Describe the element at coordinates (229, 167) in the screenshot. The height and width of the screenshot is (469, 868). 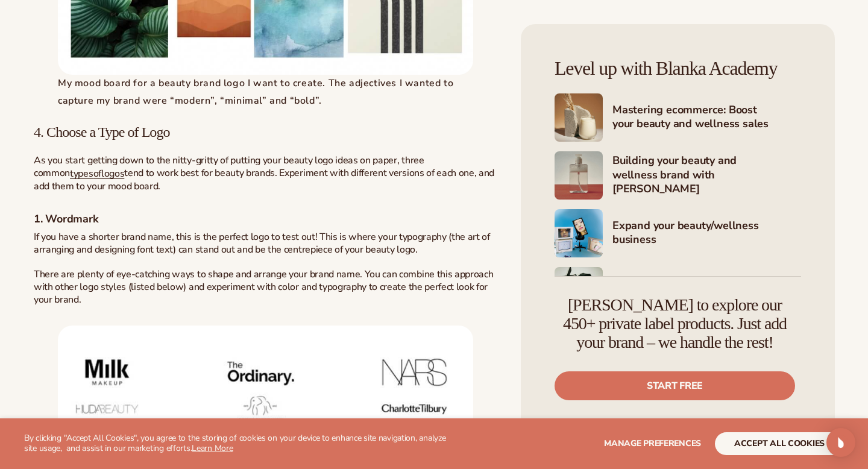
I see `span: As you start getting down to the nitty-gritty of putting your beauty logo ideas on paper, three c...` at that location.